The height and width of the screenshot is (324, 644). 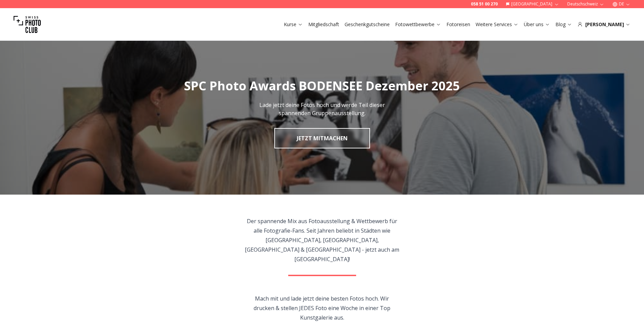 What do you see at coordinates (367, 24) in the screenshot?
I see `button: Geschenkgutscheine` at bounding box center [367, 24].